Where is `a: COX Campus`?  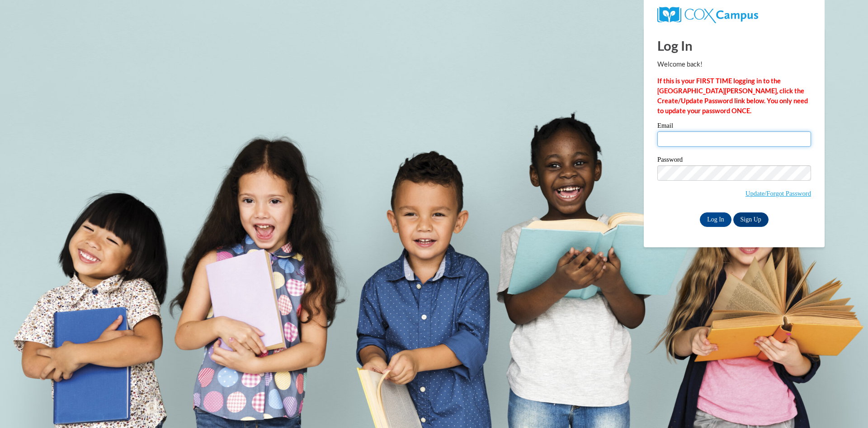 a: COX Campus is located at coordinates (708, 14).